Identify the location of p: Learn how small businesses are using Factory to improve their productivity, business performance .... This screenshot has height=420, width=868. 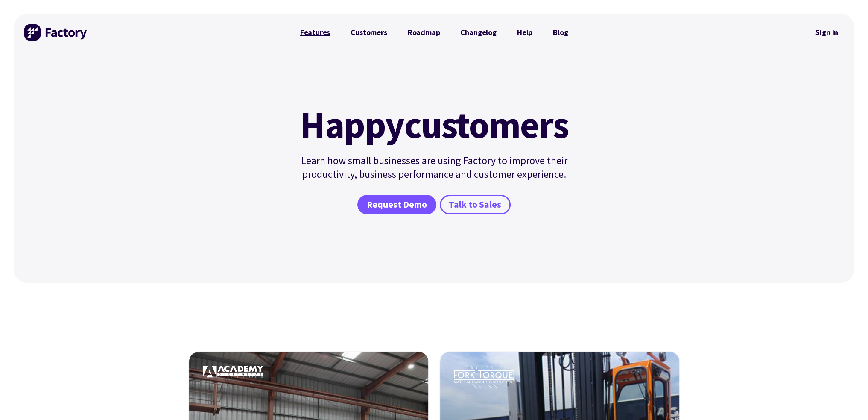
(434, 167).